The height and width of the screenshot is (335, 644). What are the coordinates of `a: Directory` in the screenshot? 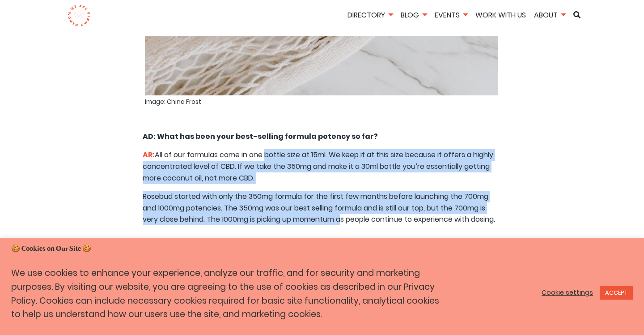 It's located at (370, 14).